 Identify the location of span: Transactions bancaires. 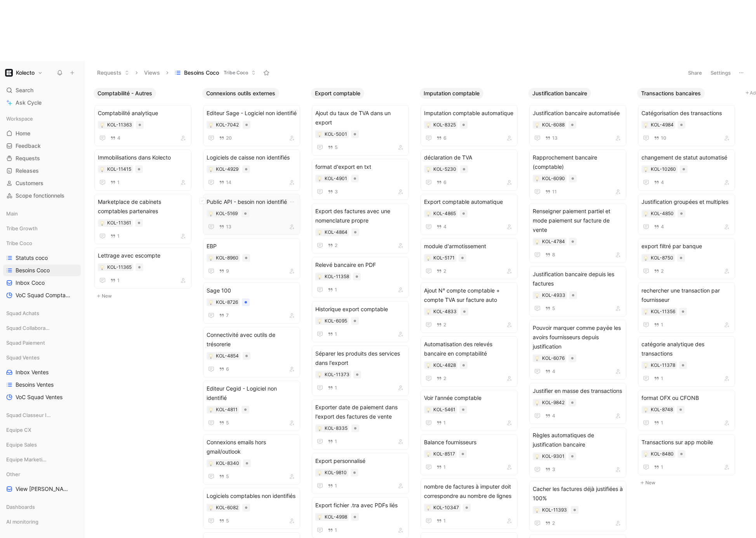
(672, 93).